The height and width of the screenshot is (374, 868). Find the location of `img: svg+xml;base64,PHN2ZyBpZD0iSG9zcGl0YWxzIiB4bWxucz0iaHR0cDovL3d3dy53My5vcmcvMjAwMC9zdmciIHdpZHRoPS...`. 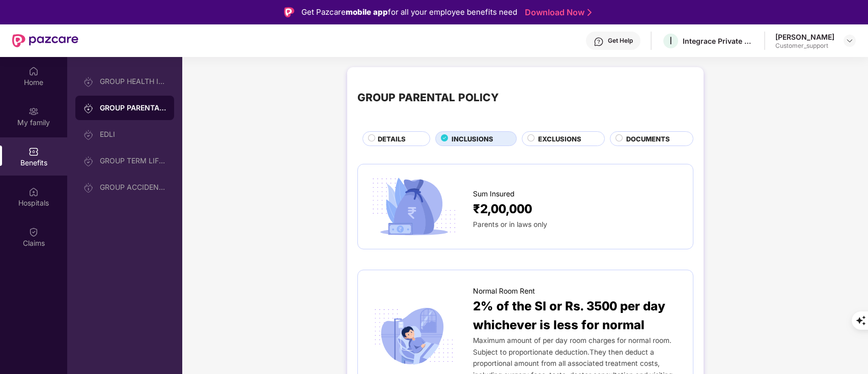

img: svg+xml;base64,PHN2ZyBpZD0iSG9zcGl0YWxzIiB4bWxucz0iaHR0cDovL3d3dy53My5vcmcvMjAwMC9zdmciIHdpZHRoPS... is located at coordinates (34, 192).